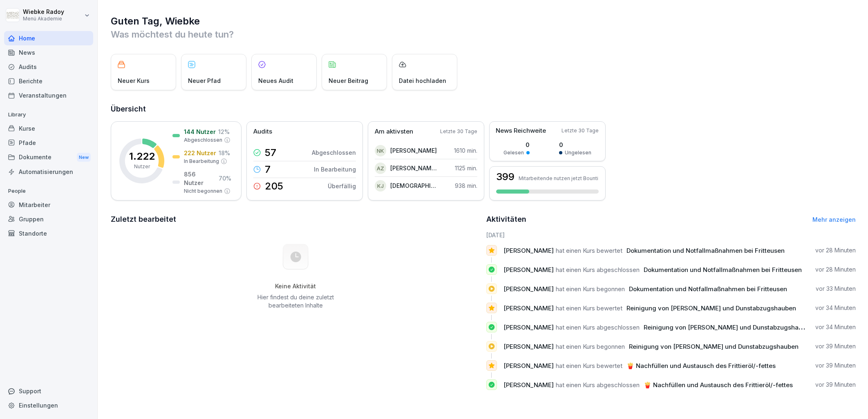  What do you see at coordinates (84, 158) in the screenshot?
I see `div: New` at bounding box center [84, 158].